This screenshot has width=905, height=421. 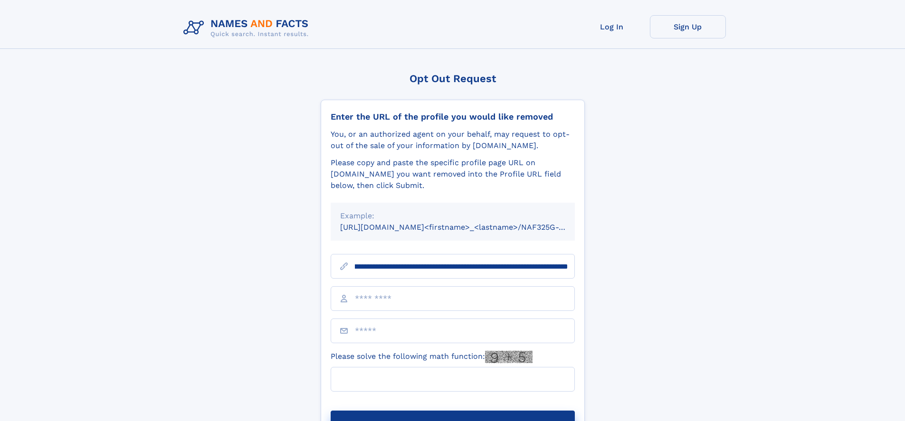 What do you see at coordinates (453, 216) in the screenshot?
I see `div: Example:` at bounding box center [453, 216].